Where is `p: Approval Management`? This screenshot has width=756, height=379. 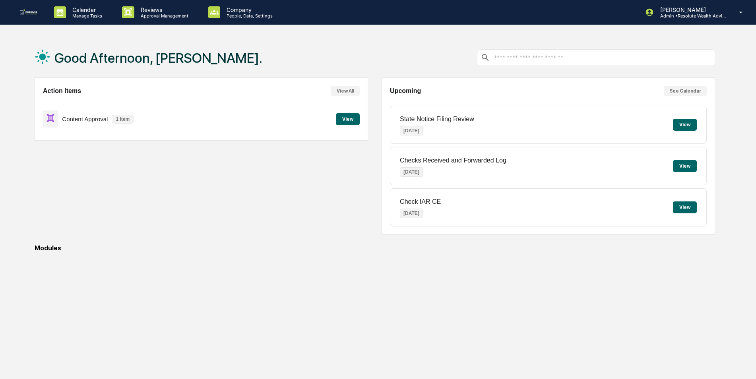 p: Approval Management is located at coordinates (163, 16).